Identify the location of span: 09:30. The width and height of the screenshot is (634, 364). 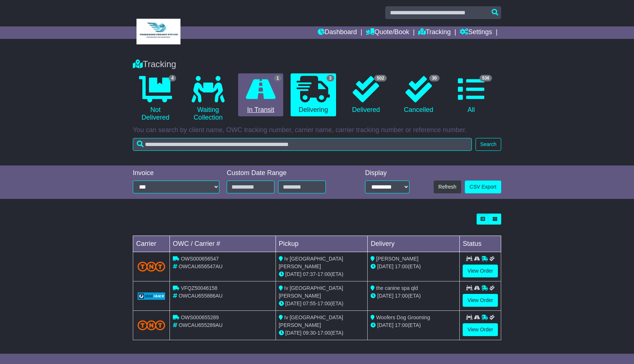
(309, 333).